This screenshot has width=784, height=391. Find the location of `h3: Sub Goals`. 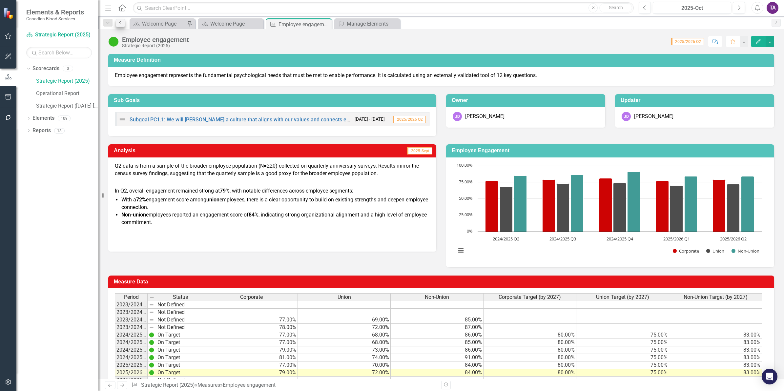

h3: Sub Goals is located at coordinates (273, 100).